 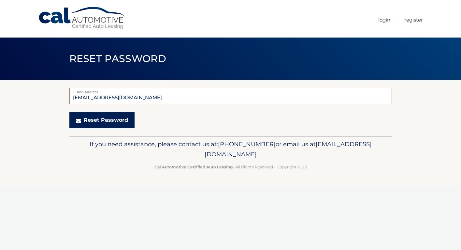 I want to click on a: Register, so click(x=414, y=20).